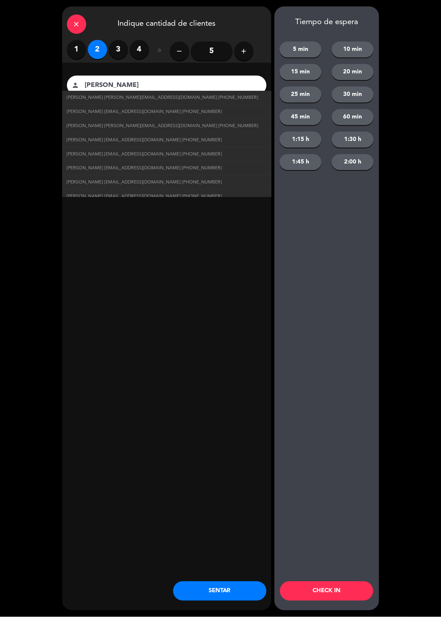  I want to click on button: 5 min, so click(301, 50).